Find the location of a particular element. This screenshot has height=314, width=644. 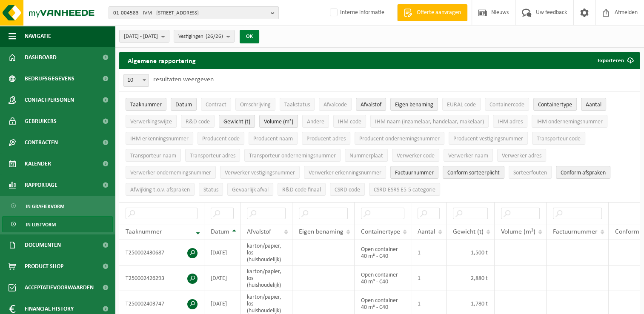

span: Contactpersonen is located at coordinates (49, 100).